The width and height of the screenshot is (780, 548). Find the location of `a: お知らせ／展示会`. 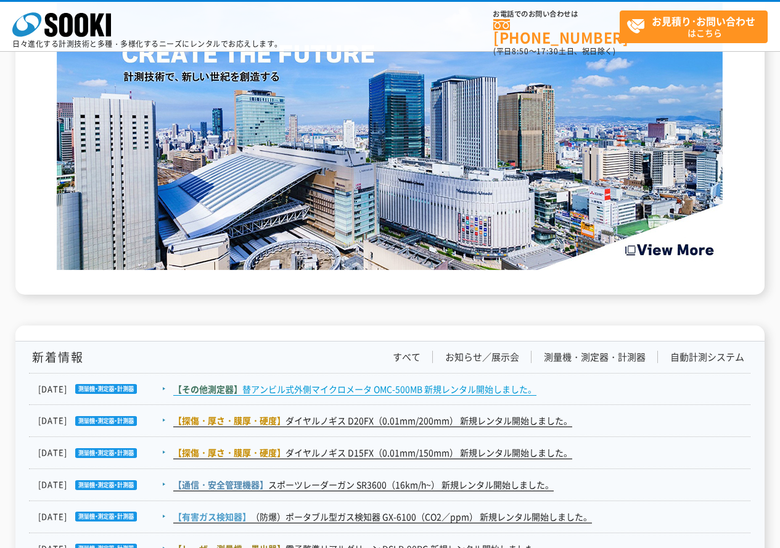

a: お知らせ／展示会 is located at coordinates (482, 357).